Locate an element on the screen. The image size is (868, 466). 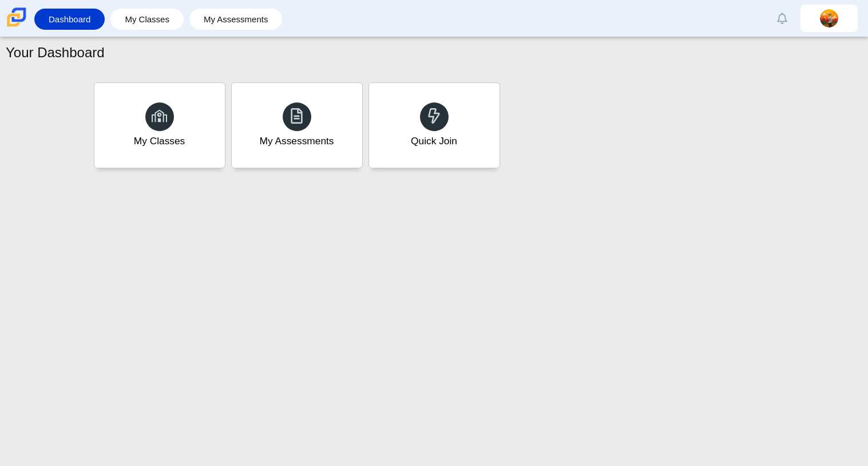
h1: Your Dashboard is located at coordinates (55, 53).